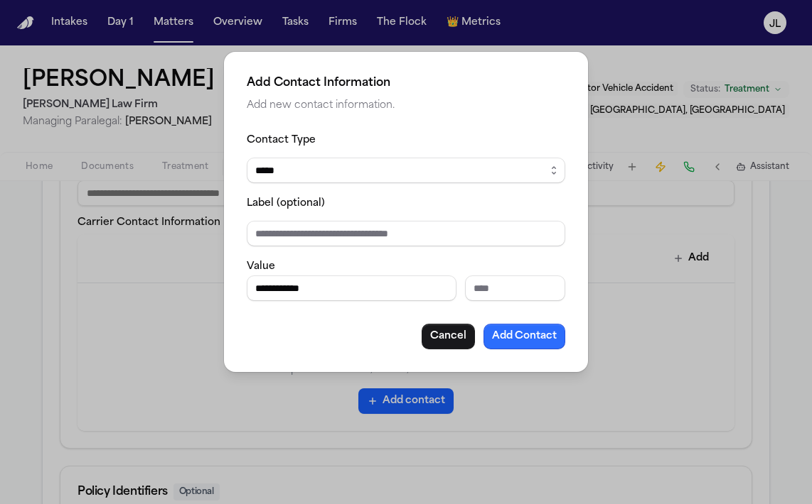 Image resolution: width=812 pixels, height=504 pixels. I want to click on label: Label (optional), so click(285, 203).